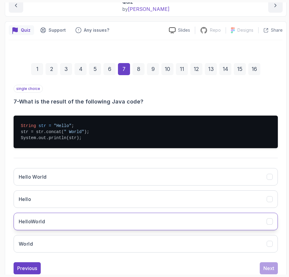 The width and height of the screenshot is (289, 277). I want to click on button: Previous, so click(27, 268).